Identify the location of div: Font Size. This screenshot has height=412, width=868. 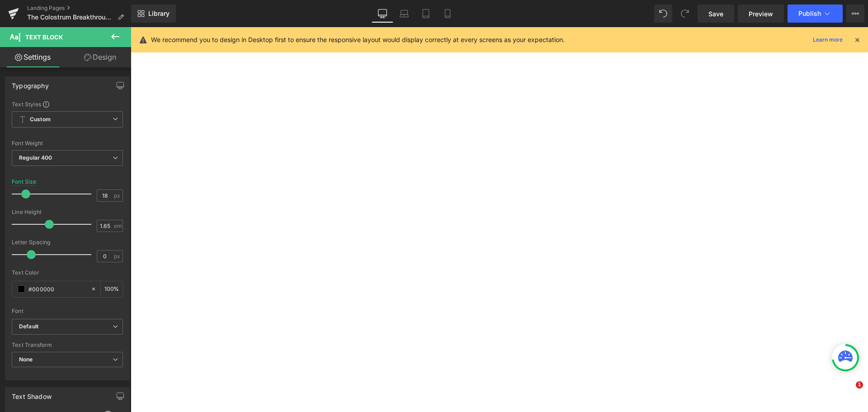
(24, 182).